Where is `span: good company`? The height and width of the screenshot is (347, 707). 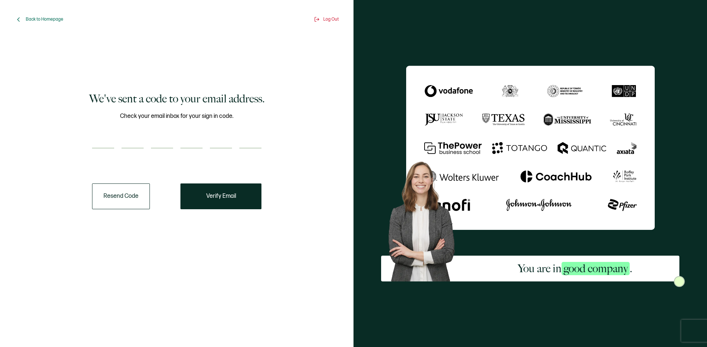 span: good company is located at coordinates (595, 268).